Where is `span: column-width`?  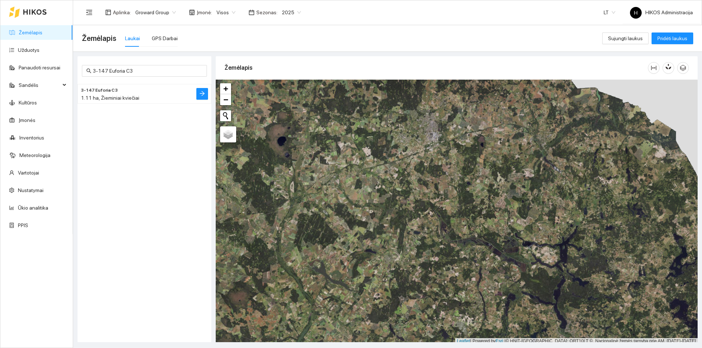 span: column-width is located at coordinates (654, 68).